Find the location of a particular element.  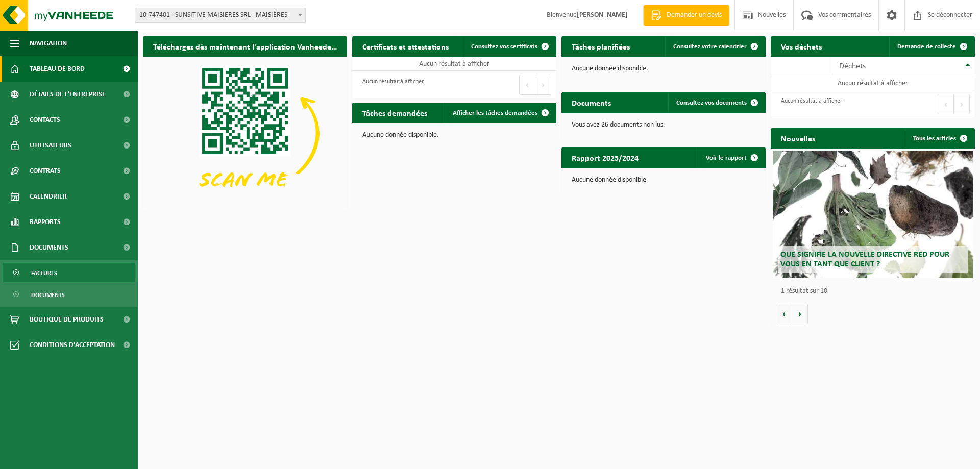

font: Demander un devis is located at coordinates (695, 15).